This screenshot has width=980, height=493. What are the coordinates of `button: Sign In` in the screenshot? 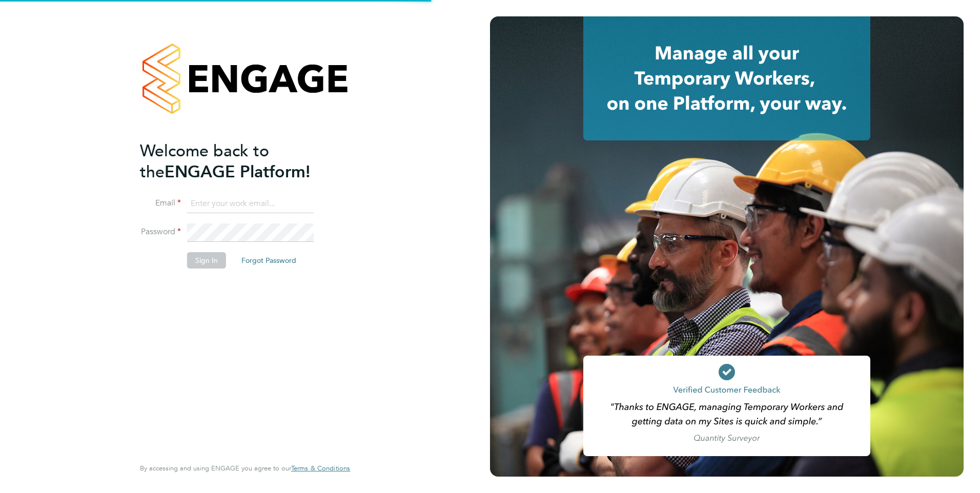 It's located at (206, 260).